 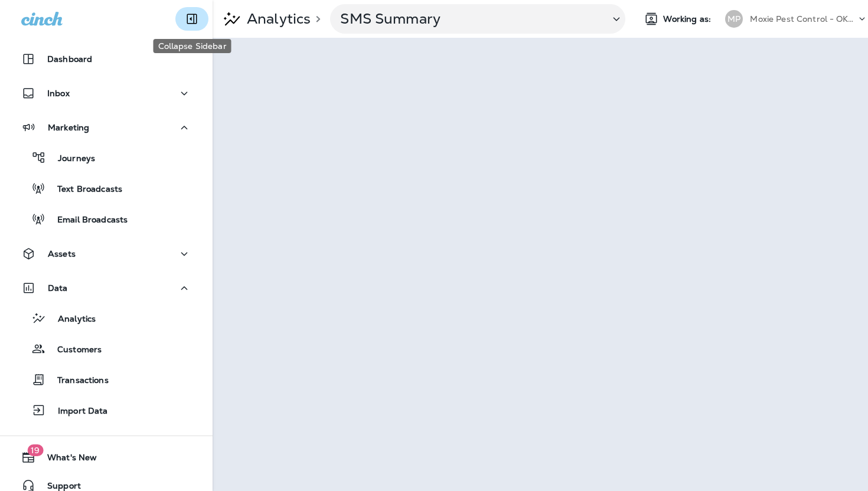 I want to click on button: Transactions, so click(x=106, y=379).